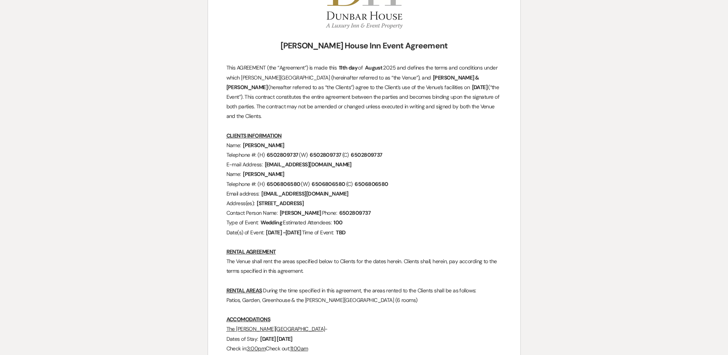 The image size is (728, 355). I want to click on u: 11:00am, so click(299, 348).